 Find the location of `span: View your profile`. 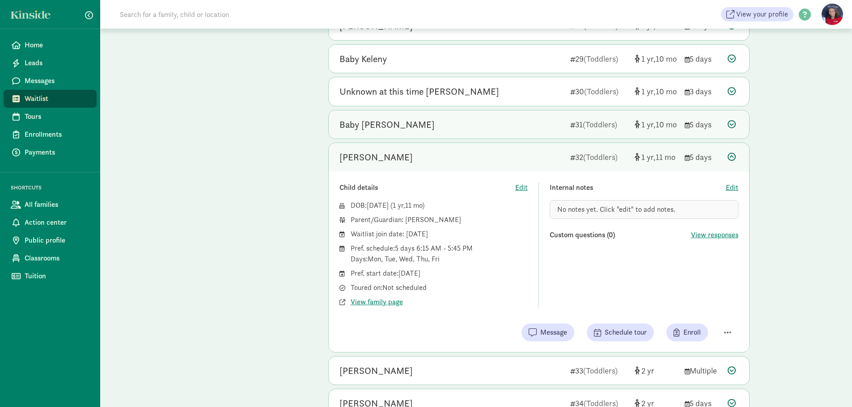

span: View your profile is located at coordinates (762, 14).